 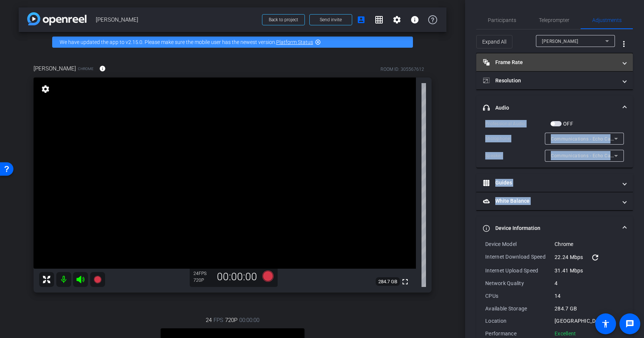 I want to click on span: Chrome, so click(x=86, y=68).